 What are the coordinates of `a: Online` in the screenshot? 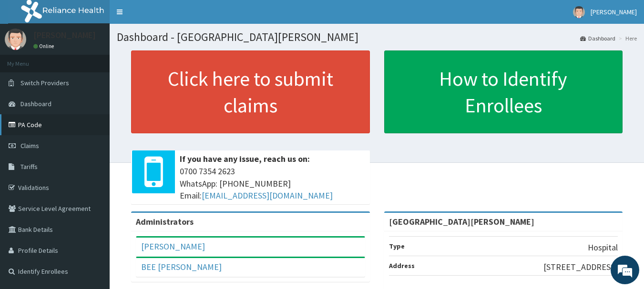 It's located at (45, 46).